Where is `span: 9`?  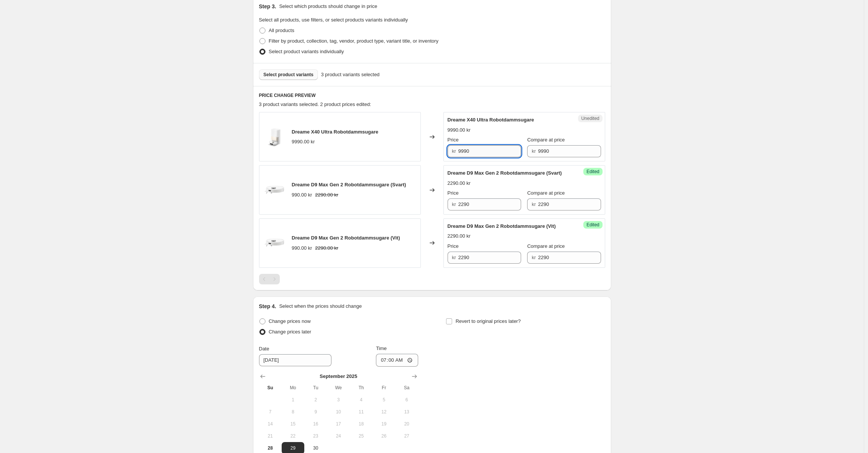
span: 9 is located at coordinates (315, 412).